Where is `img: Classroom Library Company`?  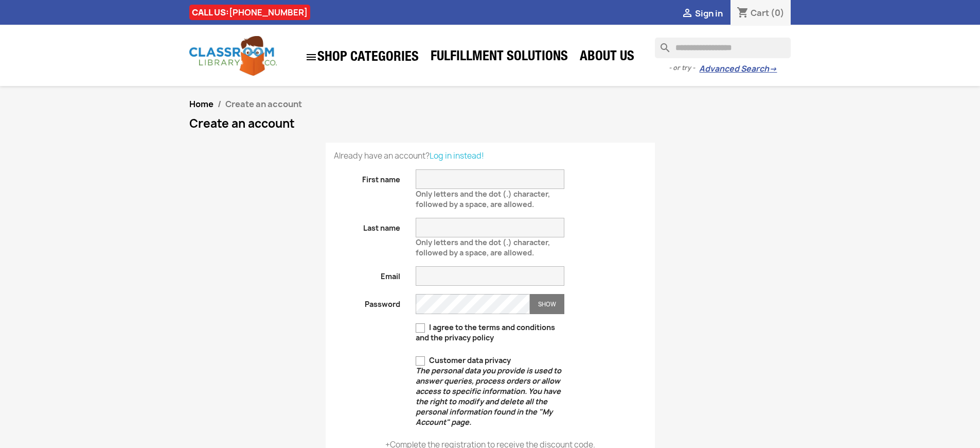
img: Classroom Library Company is located at coordinates (233, 56).